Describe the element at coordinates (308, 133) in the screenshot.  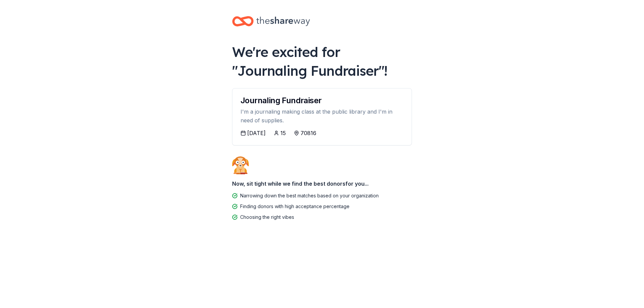
I see `div: 70816` at that location.